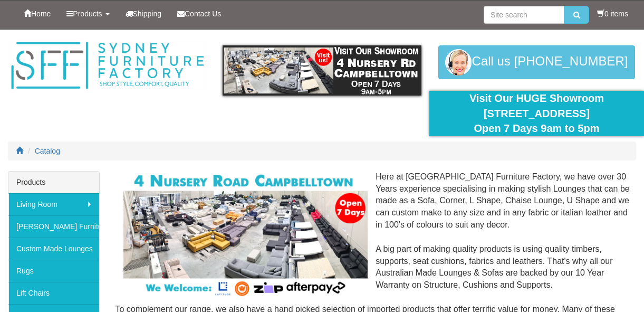 This screenshot has height=312, width=644. Describe the element at coordinates (147, 14) in the screenshot. I see `span: Shipping` at that location.